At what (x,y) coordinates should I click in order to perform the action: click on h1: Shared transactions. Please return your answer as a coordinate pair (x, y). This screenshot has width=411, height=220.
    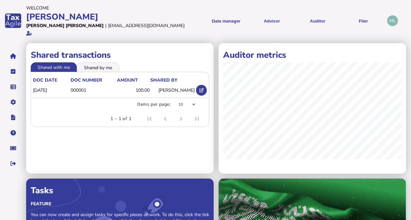
    Looking at the image, I should click on (120, 55).